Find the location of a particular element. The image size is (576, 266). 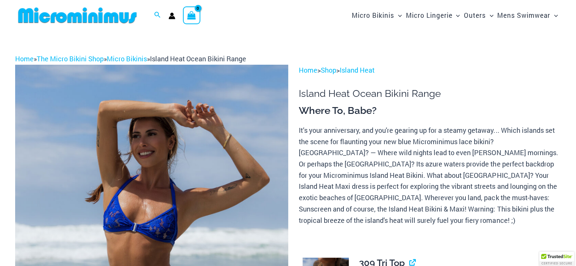

a: Island Heat is located at coordinates (357, 70).